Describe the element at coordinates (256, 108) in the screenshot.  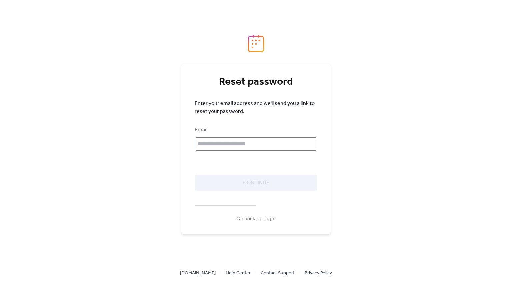
I see `span: Enter your email address and we'll send you a link to reset your password.` at that location.